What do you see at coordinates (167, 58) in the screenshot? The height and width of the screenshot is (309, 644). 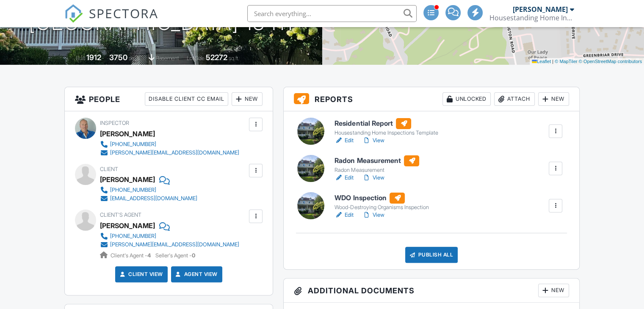 I see `span: basement` at bounding box center [167, 58].